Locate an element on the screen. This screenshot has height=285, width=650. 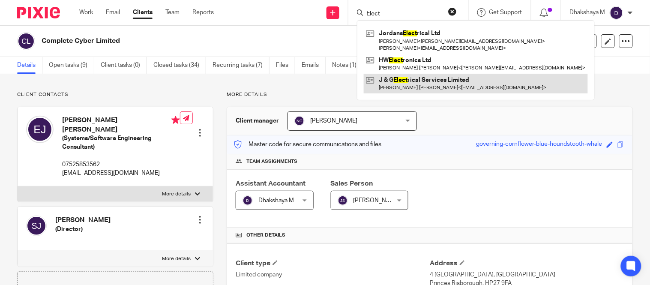
a: Reports is located at coordinates (203, 12).